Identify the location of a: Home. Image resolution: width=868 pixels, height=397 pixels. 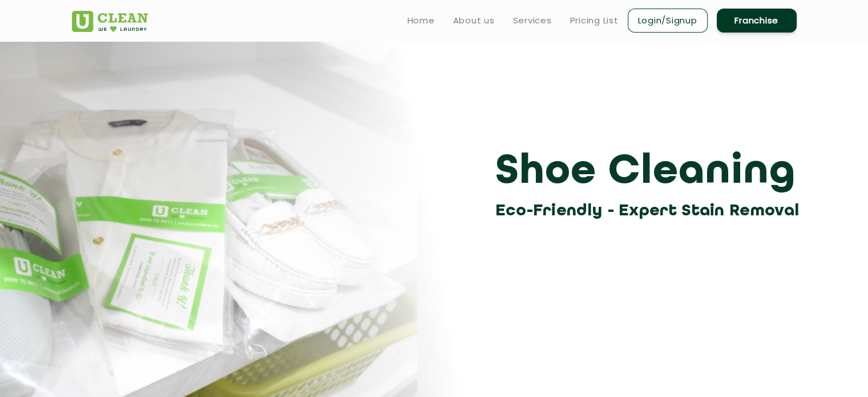
(421, 21).